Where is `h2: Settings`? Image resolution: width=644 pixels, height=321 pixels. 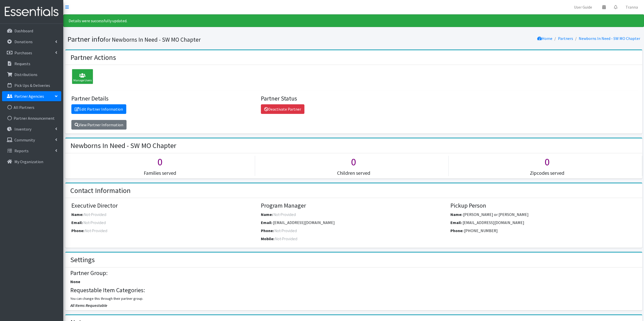 h2: Settings is located at coordinates (83, 260).